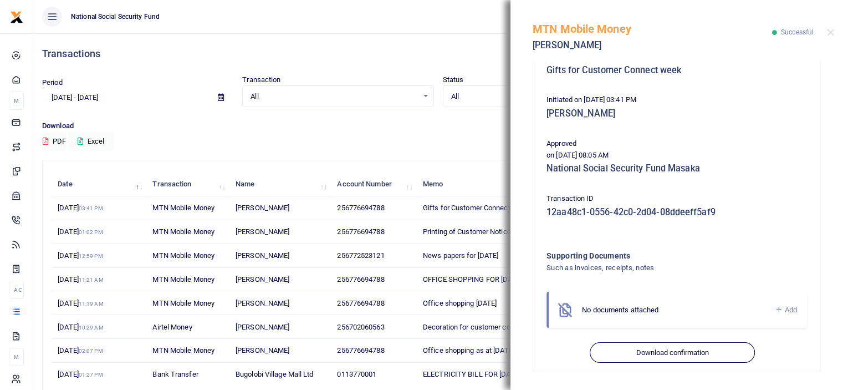 This screenshot has width=843, height=390. I want to click on span: Airtel Money, so click(172, 327).